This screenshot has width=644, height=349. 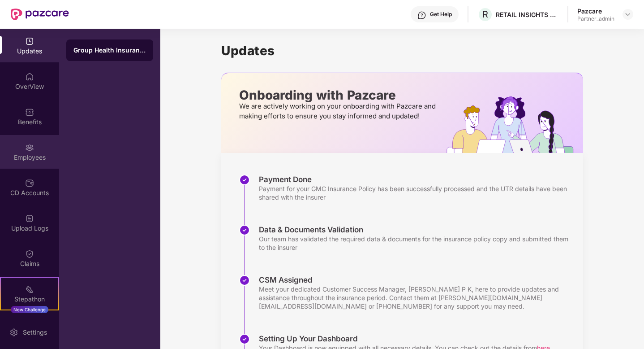 I want to click on div: Data & Documents Validation, so click(x=417, y=230).